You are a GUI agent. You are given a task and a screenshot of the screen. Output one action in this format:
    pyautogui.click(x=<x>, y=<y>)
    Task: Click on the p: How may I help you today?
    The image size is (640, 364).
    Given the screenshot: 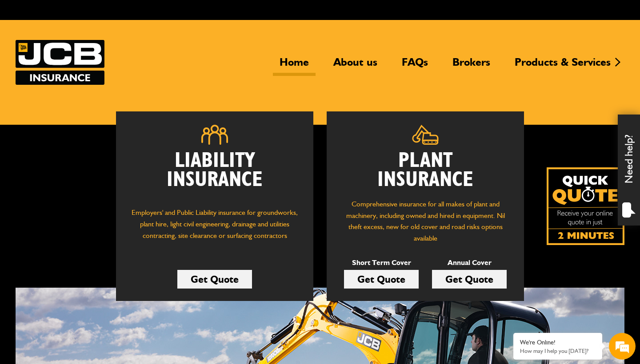 What is the action you would take?
    pyautogui.click(x=557, y=351)
    